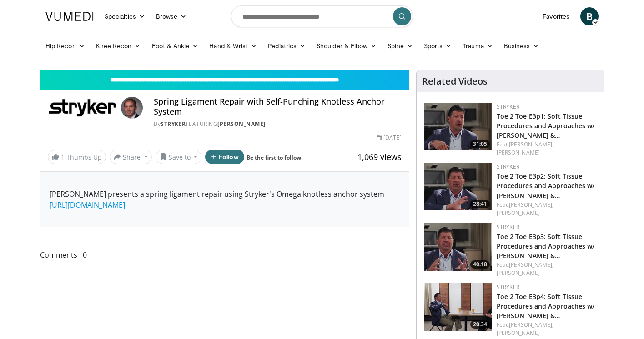 The width and height of the screenshot is (644, 339). I want to click on span: Comments 0, so click(225, 255).